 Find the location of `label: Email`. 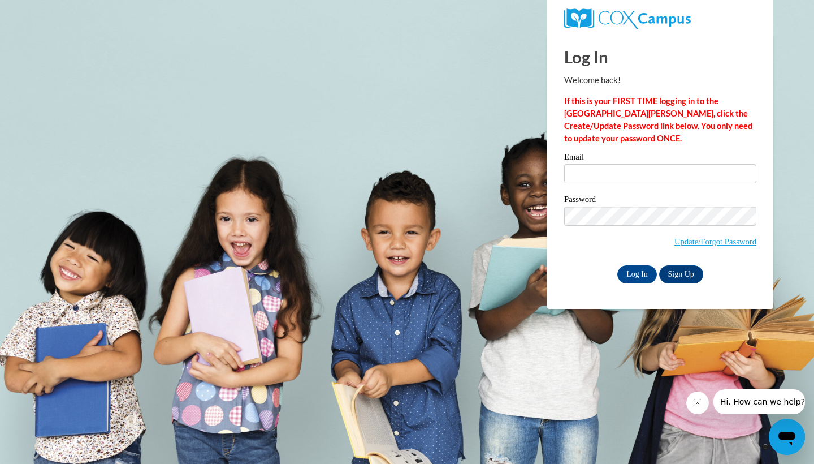

label: Email is located at coordinates (661, 158).